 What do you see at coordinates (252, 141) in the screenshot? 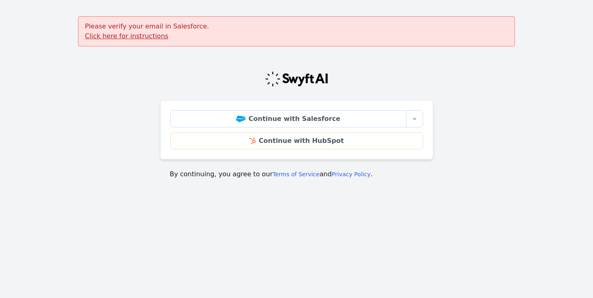
I see `img: HubSpot` at bounding box center [252, 141].